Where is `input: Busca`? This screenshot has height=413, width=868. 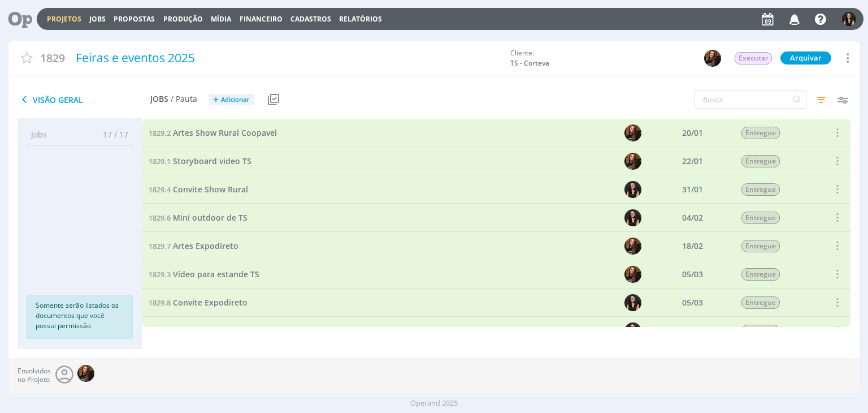
input: Busca is located at coordinates (750, 99).